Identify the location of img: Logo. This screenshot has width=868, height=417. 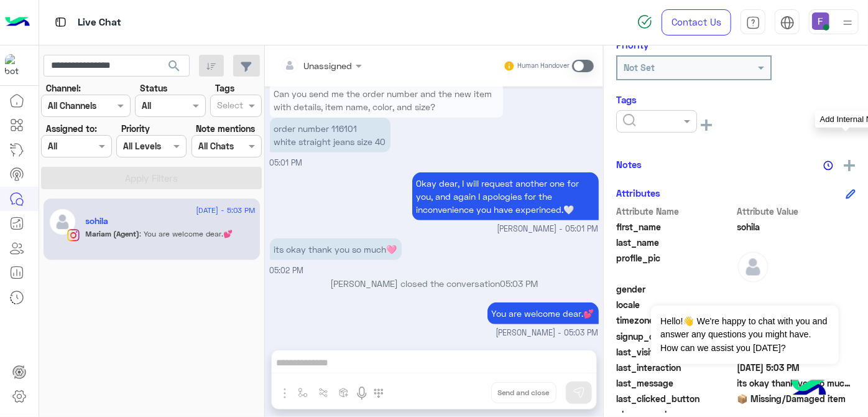
(17, 22).